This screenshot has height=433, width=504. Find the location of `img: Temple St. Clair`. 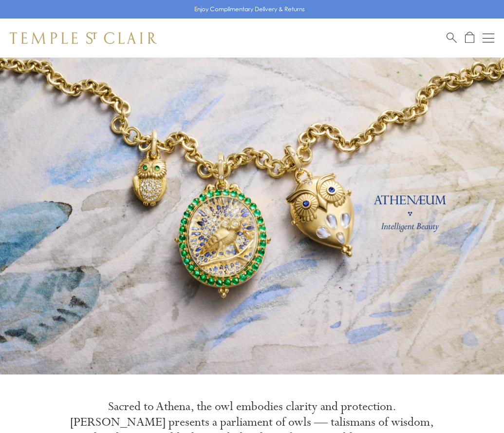

img: Temple St. Clair is located at coordinates (83, 38).